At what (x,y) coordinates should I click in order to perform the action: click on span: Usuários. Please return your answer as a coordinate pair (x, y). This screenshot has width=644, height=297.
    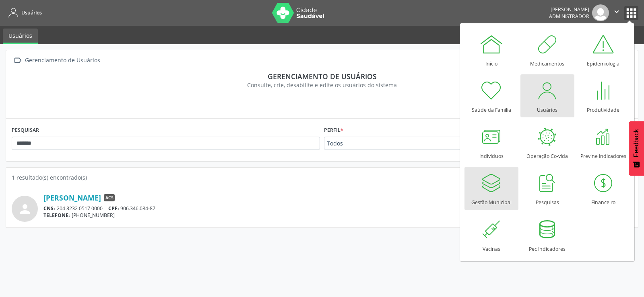
    Looking at the image, I should click on (31, 13).